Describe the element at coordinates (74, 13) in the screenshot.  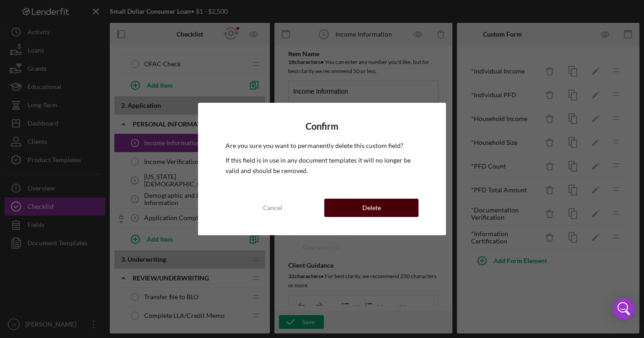
I see `body: Rich Text Area. Press ALT-0 for help.` at that location.